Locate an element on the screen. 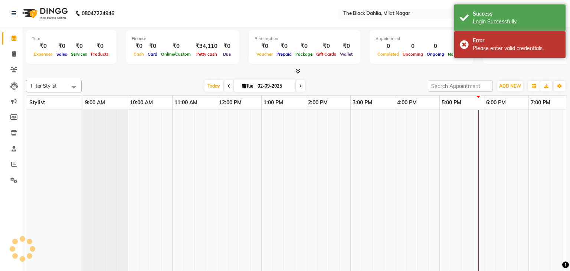 The width and height of the screenshot is (570, 271). a: 11:00 AM is located at coordinates (186, 102).